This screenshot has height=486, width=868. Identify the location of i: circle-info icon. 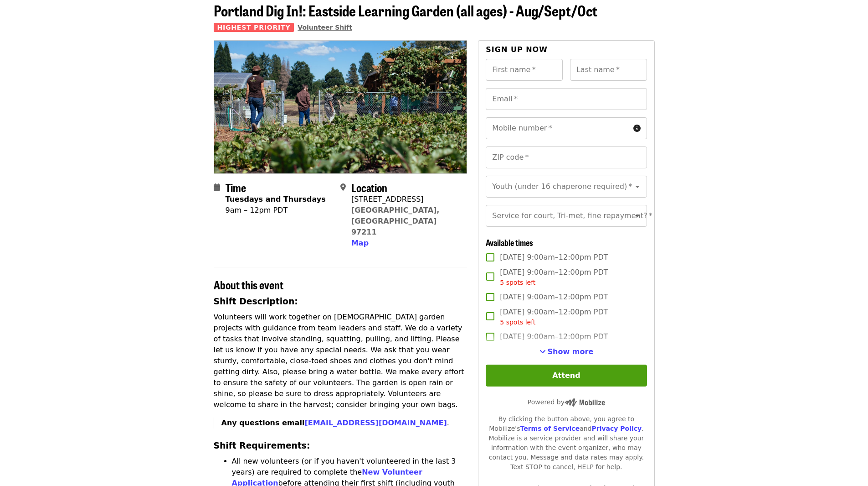
(637, 128).